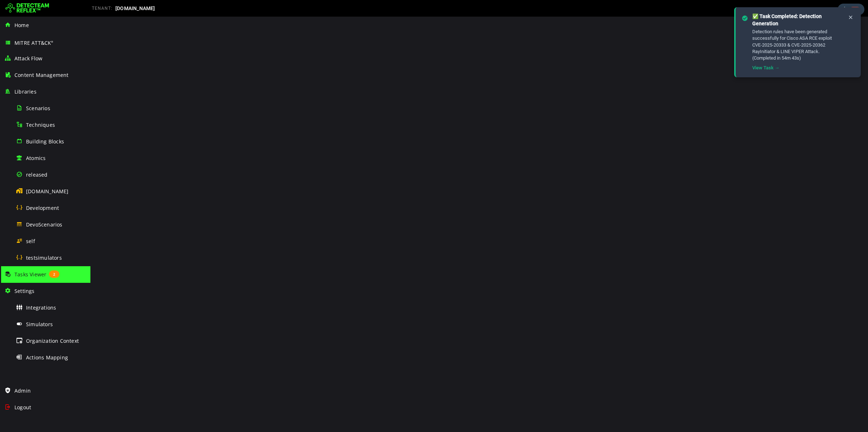  I want to click on span: DevoScenarios, so click(44, 224).